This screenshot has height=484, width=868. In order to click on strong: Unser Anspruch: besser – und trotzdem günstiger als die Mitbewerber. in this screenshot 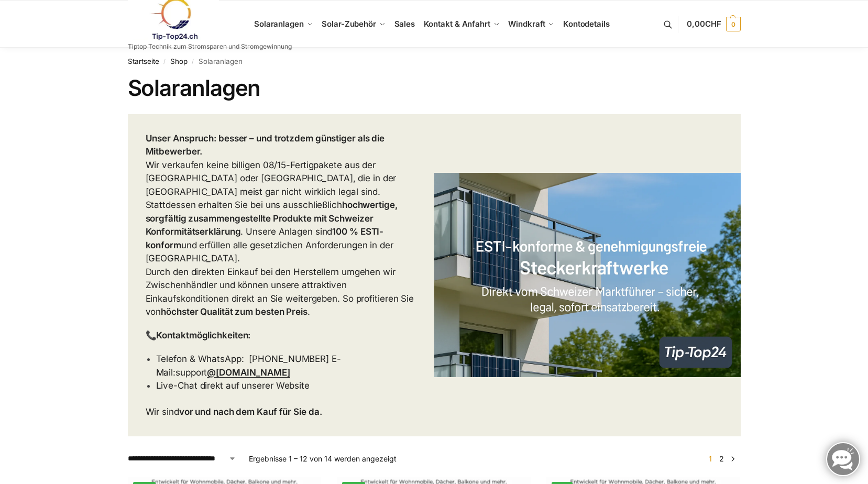, I will do `click(265, 145)`.